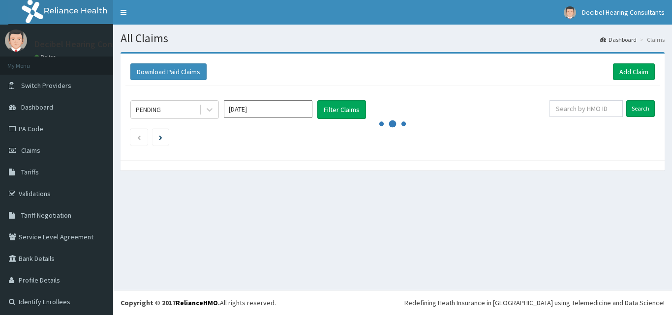 This screenshot has width=672, height=315. I want to click on p: Decibel Hearing Consultants, so click(89, 44).